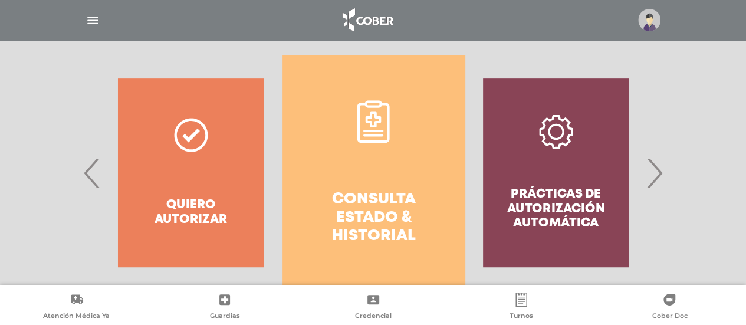 The width and height of the screenshot is (746, 325). Describe the element at coordinates (225, 317) in the screenshot. I see `span: Guardias` at that location.